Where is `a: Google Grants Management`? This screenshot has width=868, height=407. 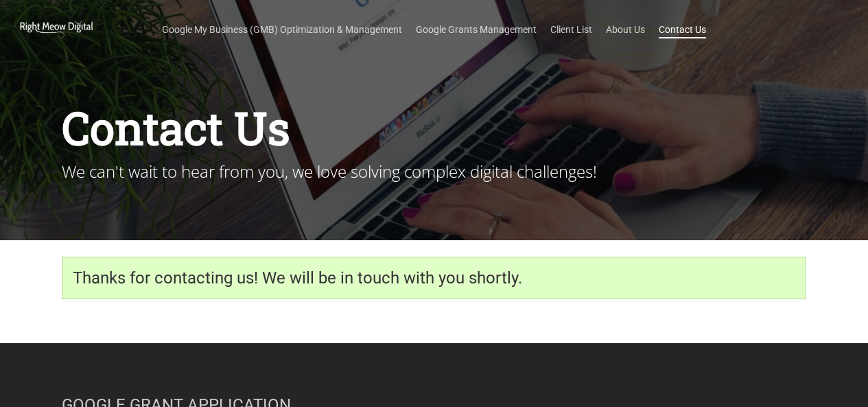 a: Google Grants Management is located at coordinates (476, 30).